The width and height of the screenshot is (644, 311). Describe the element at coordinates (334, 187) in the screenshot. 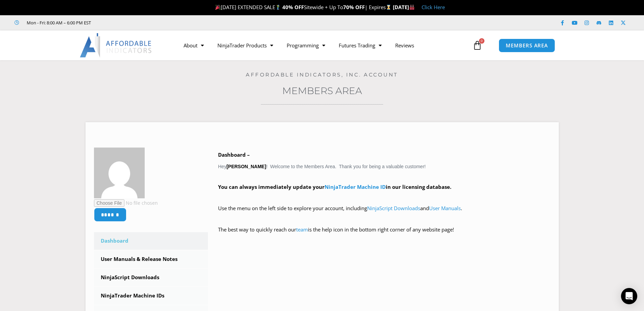

I see `strong: You can always immediately update your in our licensing database.` at that location.